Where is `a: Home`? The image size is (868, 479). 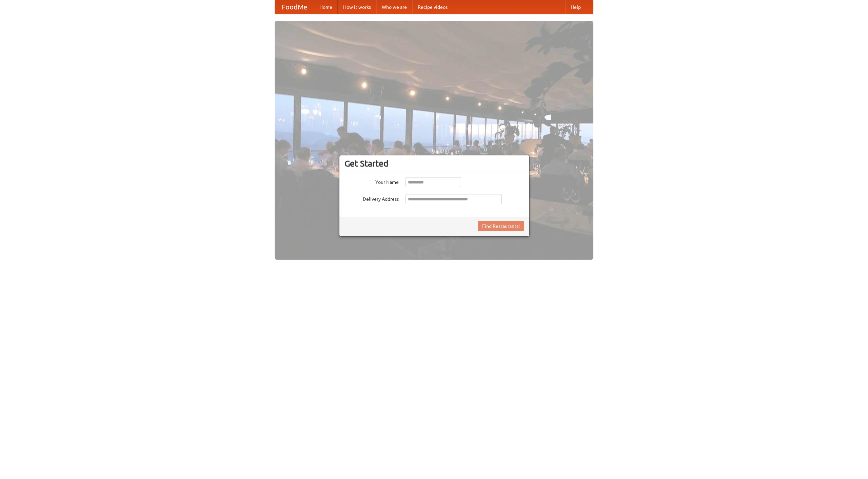 a: Home is located at coordinates (326, 7).